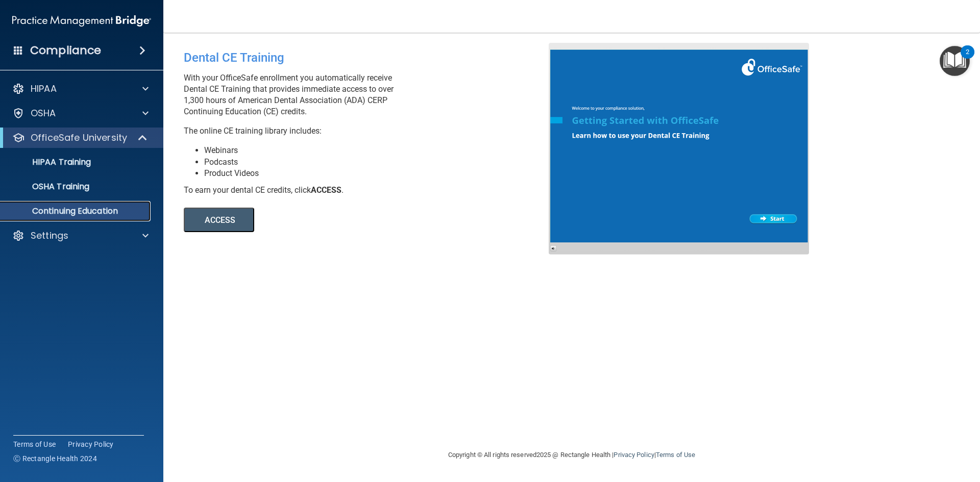 This screenshot has width=980, height=482. What do you see at coordinates (380, 173) in the screenshot?
I see `li: Product Videos` at bounding box center [380, 173].